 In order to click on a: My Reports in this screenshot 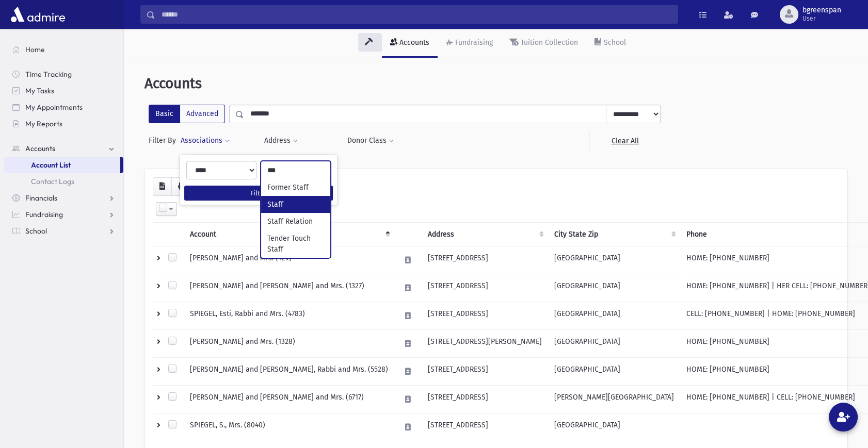, I will do `click(63, 124)`.